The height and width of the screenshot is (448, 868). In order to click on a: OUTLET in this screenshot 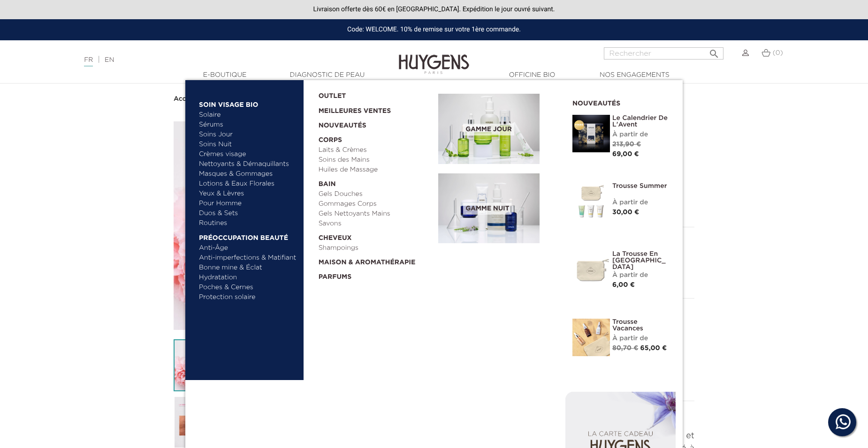, I will do `click(371, 94)`.